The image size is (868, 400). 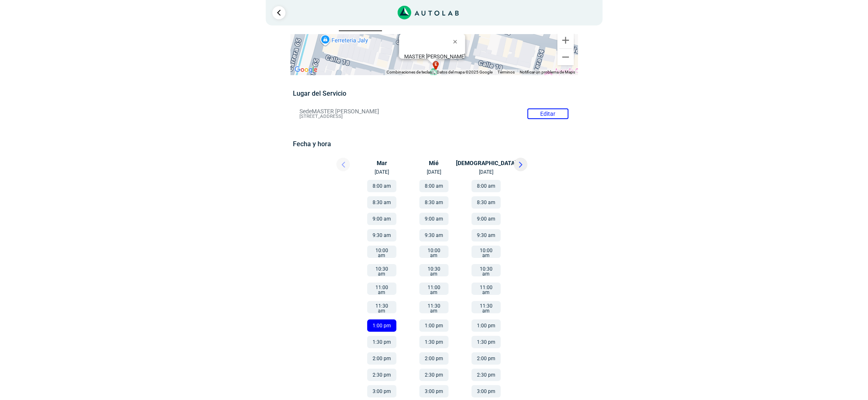 What do you see at coordinates (457, 41) in the screenshot?
I see `button: Cerrar` at bounding box center [457, 41].